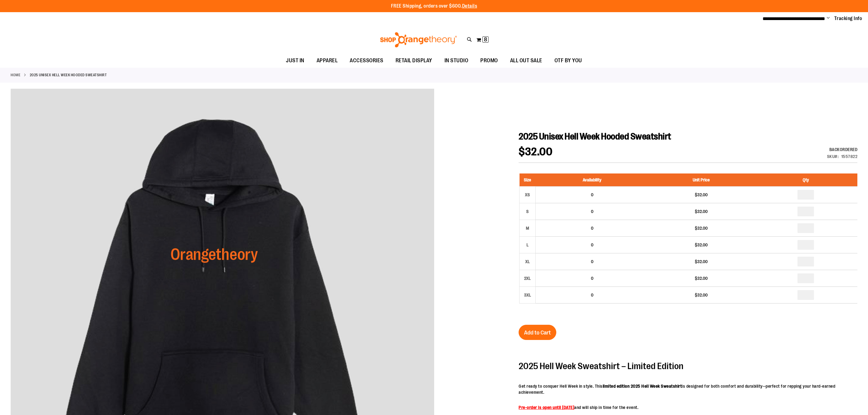 This screenshot has height=415, width=868. Describe the element at coordinates (701, 180) in the screenshot. I see `th: Unit Price` at that location.